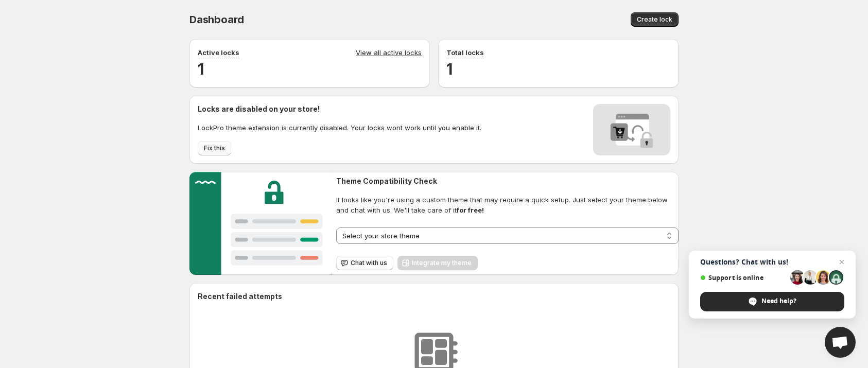 This screenshot has height=368, width=868. I want to click on p: Active locks, so click(218, 52).